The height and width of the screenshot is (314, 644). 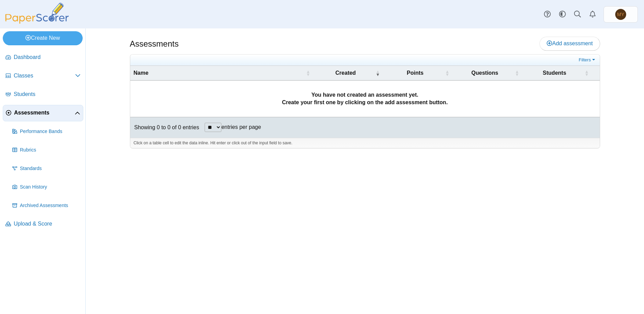 What do you see at coordinates (43, 38) in the screenshot?
I see `a: Create New` at bounding box center [43, 38].